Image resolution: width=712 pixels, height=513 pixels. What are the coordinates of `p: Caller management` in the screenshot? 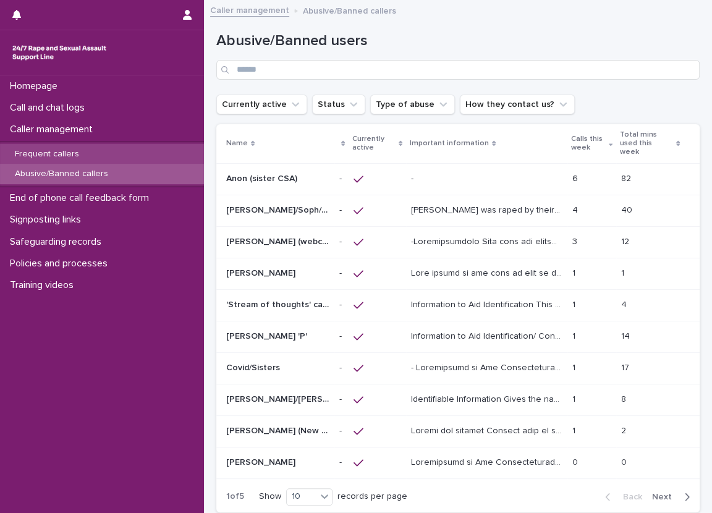 It's located at (54, 129).